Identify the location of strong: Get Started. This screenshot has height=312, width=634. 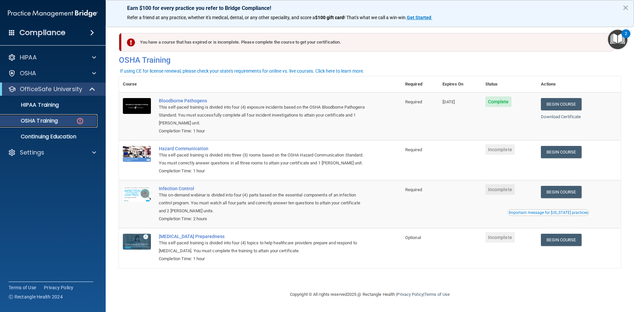
(419, 17).